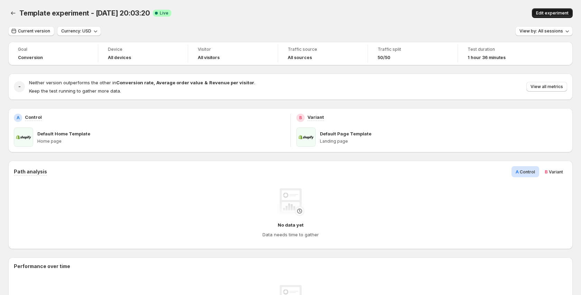 The width and height of the screenshot is (581, 295). Describe the element at coordinates (143, 49) in the screenshot. I see `span: Device` at that location.